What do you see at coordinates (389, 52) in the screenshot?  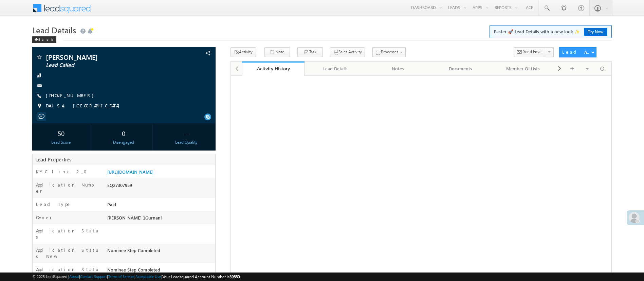 I see `button: Processes` at bounding box center [389, 52].